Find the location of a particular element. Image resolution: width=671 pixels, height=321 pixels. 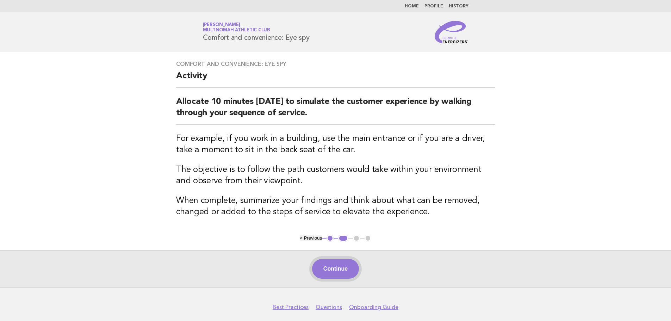

h3: The objective is to follow the path customers would take within your environment and observe from... is located at coordinates (336, 176).